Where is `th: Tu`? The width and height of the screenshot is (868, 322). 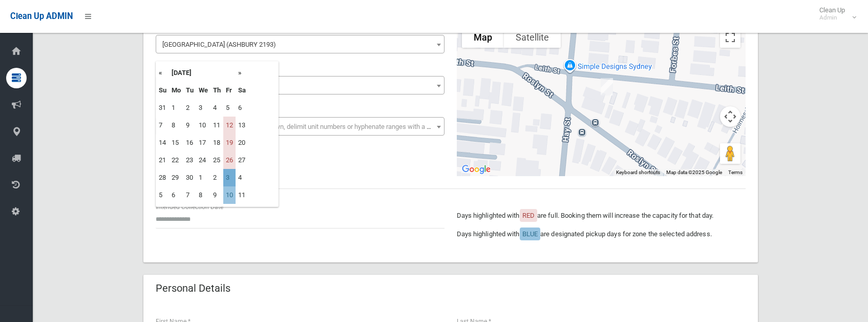
th: Tu is located at coordinates (190, 90).